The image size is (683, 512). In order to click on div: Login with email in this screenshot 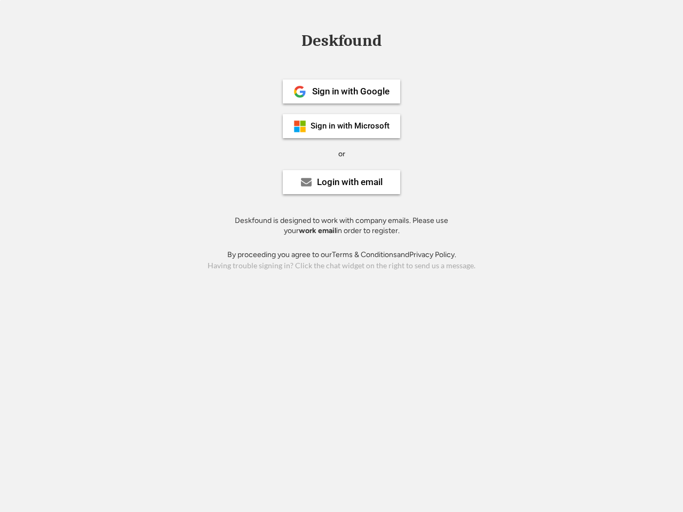, I will do `click(349, 182)`.